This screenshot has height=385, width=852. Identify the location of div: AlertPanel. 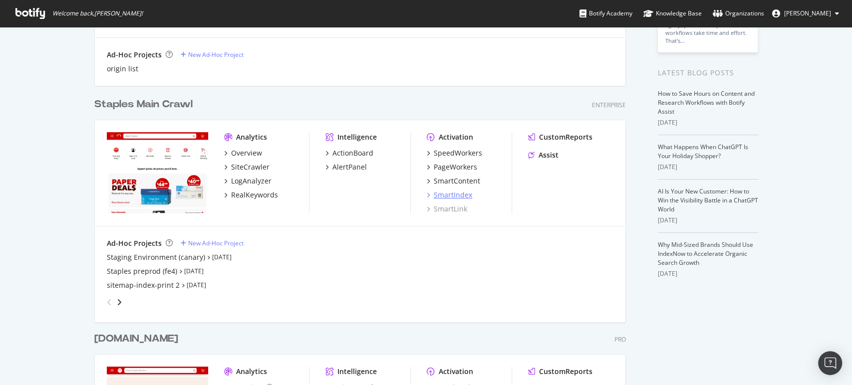
(349, 167).